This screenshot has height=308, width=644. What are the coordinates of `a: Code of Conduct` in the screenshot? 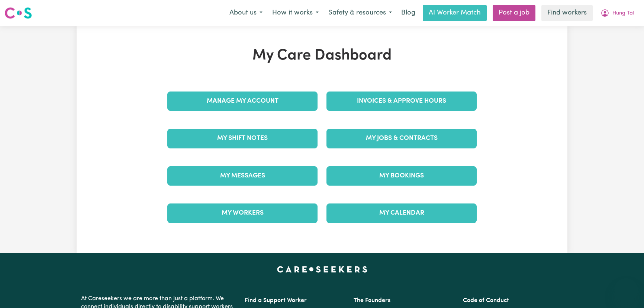 It's located at (486, 301).